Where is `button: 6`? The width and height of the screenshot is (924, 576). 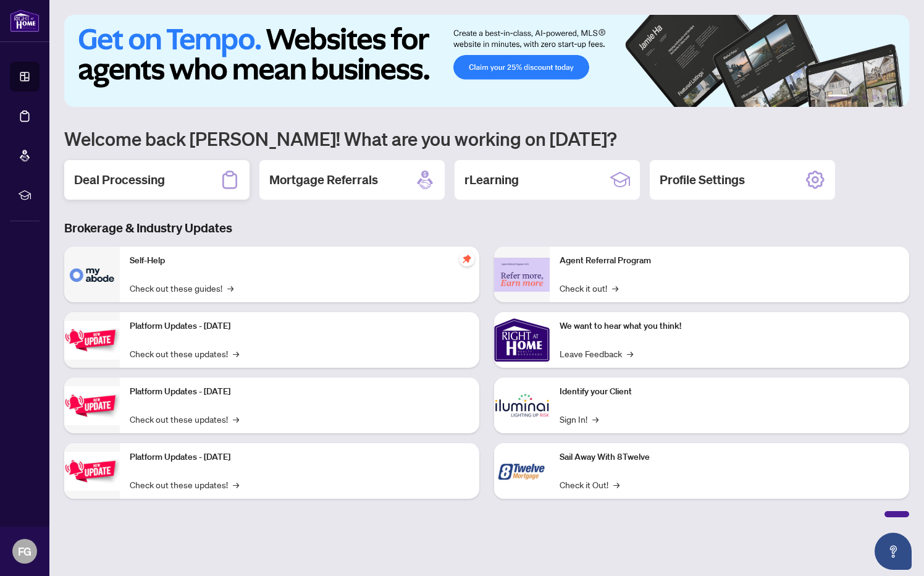 button: 6 is located at coordinates (895, 97).